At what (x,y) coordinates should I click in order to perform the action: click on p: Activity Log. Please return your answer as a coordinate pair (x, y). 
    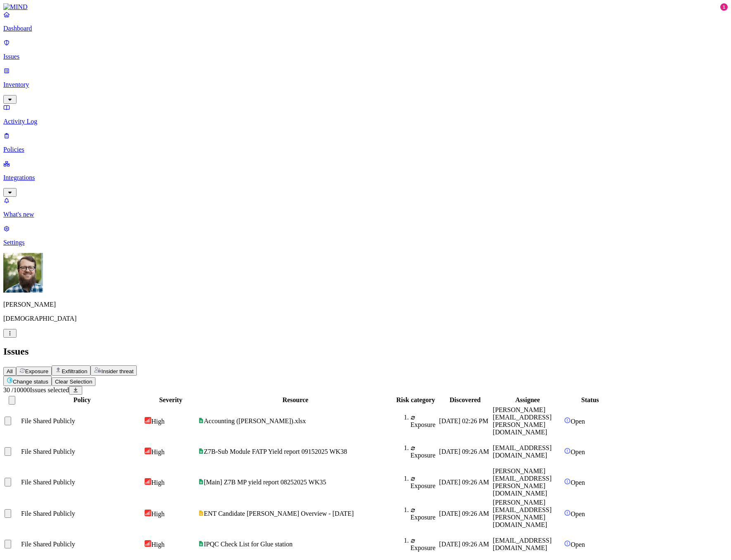
    Looking at the image, I should click on (365, 122).